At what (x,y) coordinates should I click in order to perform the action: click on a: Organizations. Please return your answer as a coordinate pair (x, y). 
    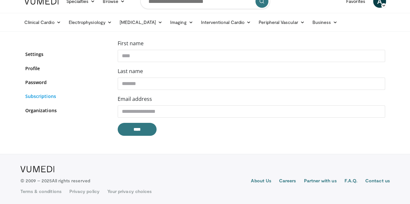
    Looking at the image, I should click on (66, 111).